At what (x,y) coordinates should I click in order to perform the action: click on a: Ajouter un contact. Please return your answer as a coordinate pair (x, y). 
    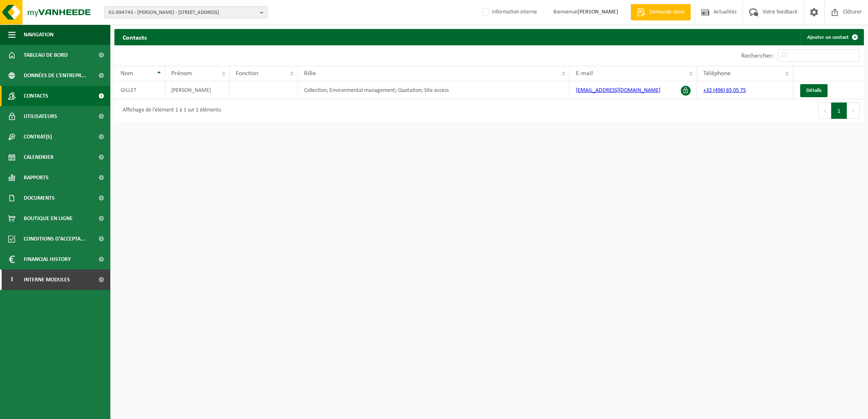
    Looking at the image, I should click on (832, 37).